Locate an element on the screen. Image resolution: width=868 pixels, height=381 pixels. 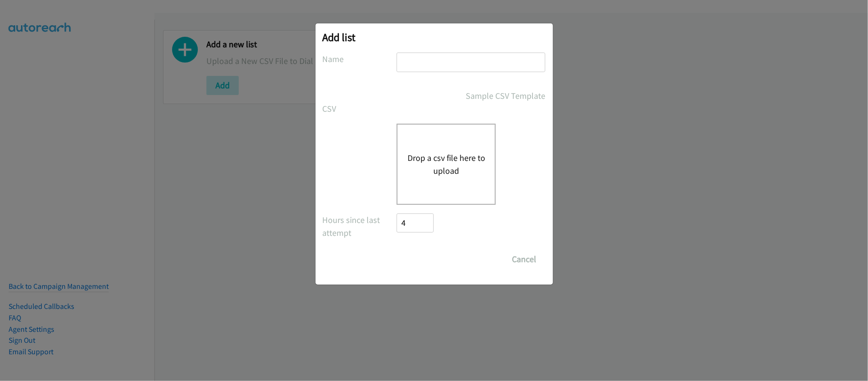
button: Cancel is located at coordinates (524, 259).